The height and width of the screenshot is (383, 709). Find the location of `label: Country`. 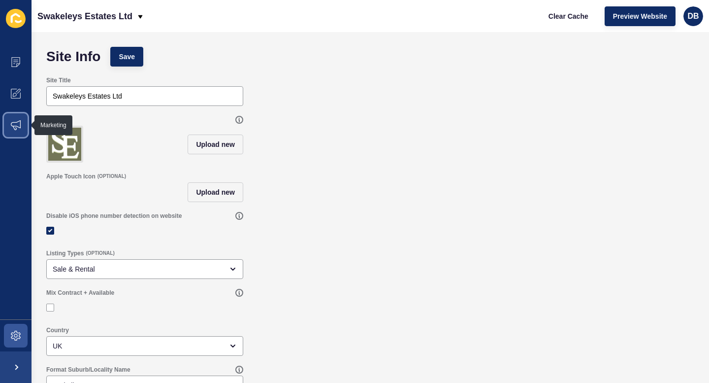

label: Country is located at coordinates (58, 330).